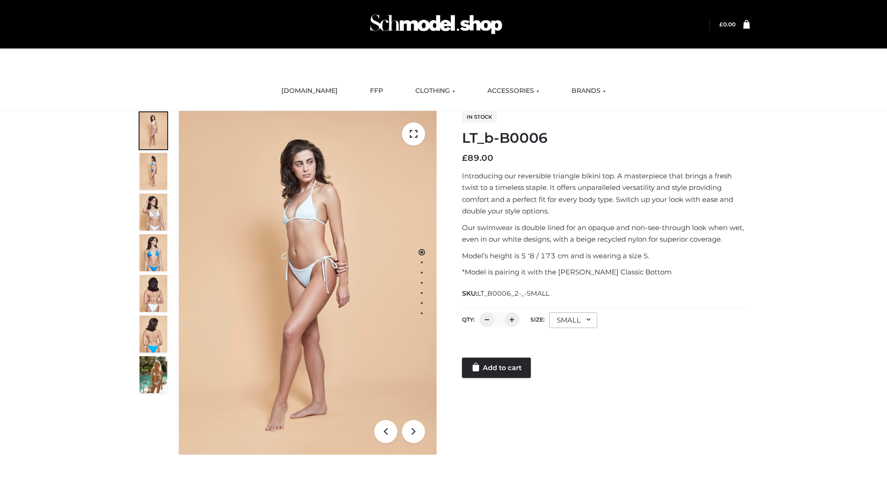 Image resolution: width=887 pixels, height=499 pixels. What do you see at coordinates (506, 293) in the screenshot?
I see `span: SKU:` at bounding box center [506, 293].